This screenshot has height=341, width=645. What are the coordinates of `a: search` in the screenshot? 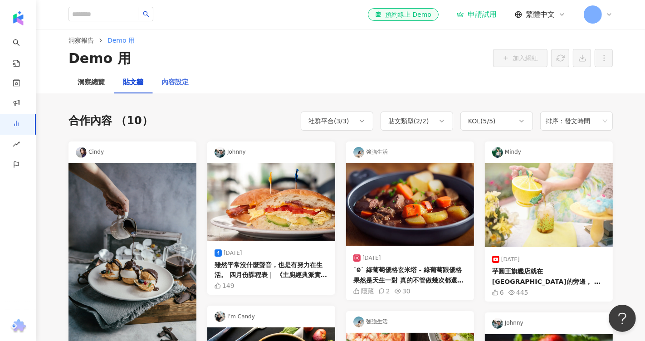 It's located at (22, 50).